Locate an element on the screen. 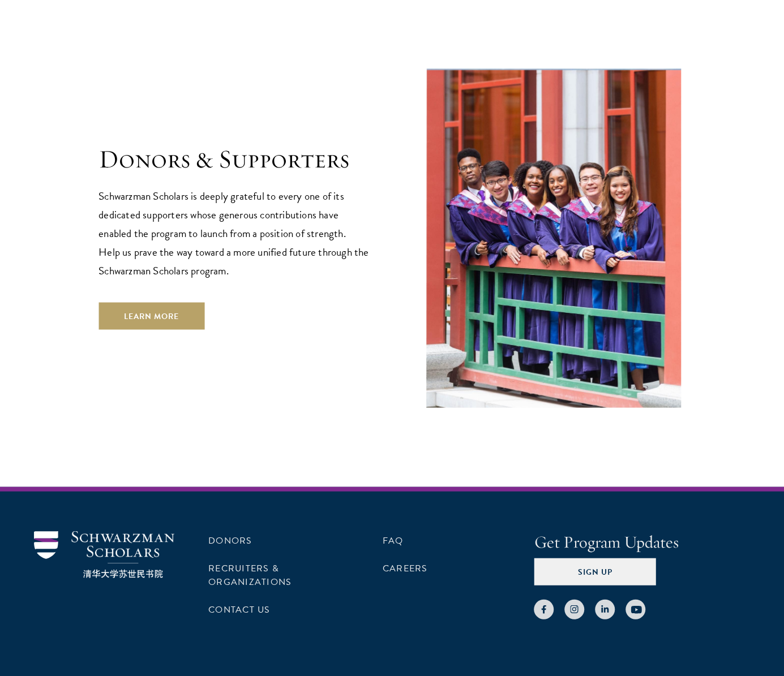  a: Recruiters & Organizations is located at coordinates (249, 575).